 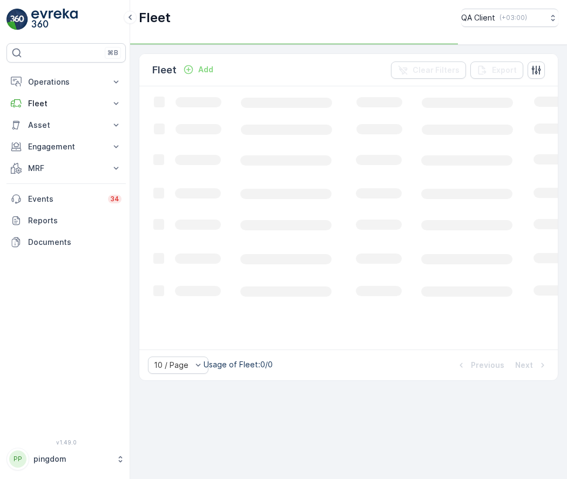 What do you see at coordinates (428, 70) in the screenshot?
I see `button: Clear Filters` at bounding box center [428, 70].